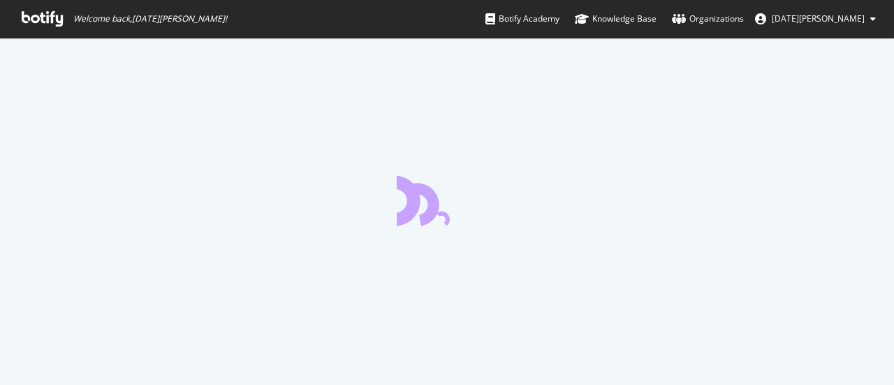 Image resolution: width=894 pixels, height=385 pixels. What do you see at coordinates (447, 201) in the screenshot?
I see `div: animation` at bounding box center [447, 201].